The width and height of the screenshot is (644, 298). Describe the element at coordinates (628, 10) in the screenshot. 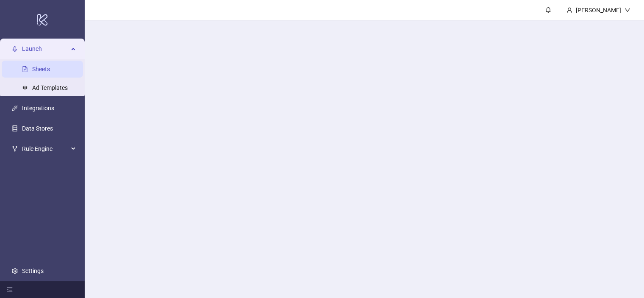

I see `span: down` at that location.